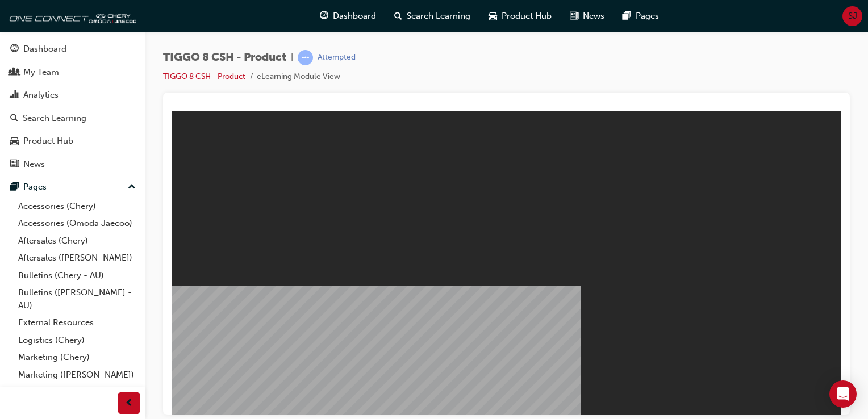 The width and height of the screenshot is (868, 419). What do you see at coordinates (526, 16) in the screenshot?
I see `span: Product Hub` at bounding box center [526, 16].